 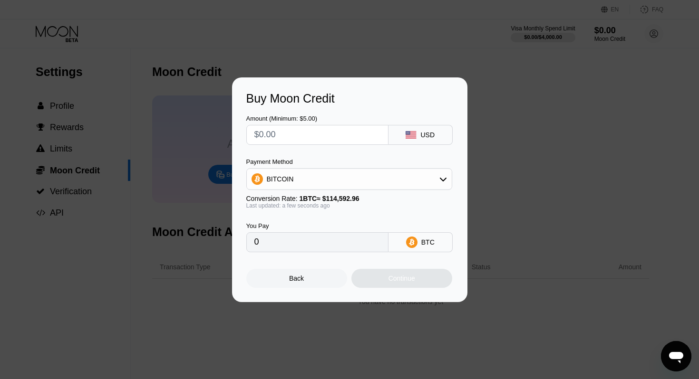 What do you see at coordinates (427, 135) in the screenshot?
I see `div: USD` at bounding box center [427, 135].